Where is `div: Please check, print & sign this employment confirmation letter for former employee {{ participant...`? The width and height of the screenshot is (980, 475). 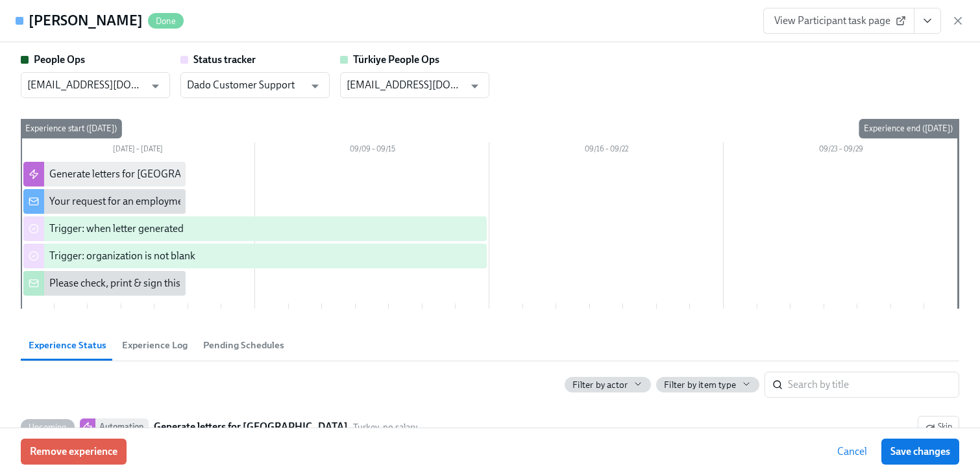
div: Please check, print & sign this employment confirmation letter for former employee {{ participant... is located at coordinates (290, 283).